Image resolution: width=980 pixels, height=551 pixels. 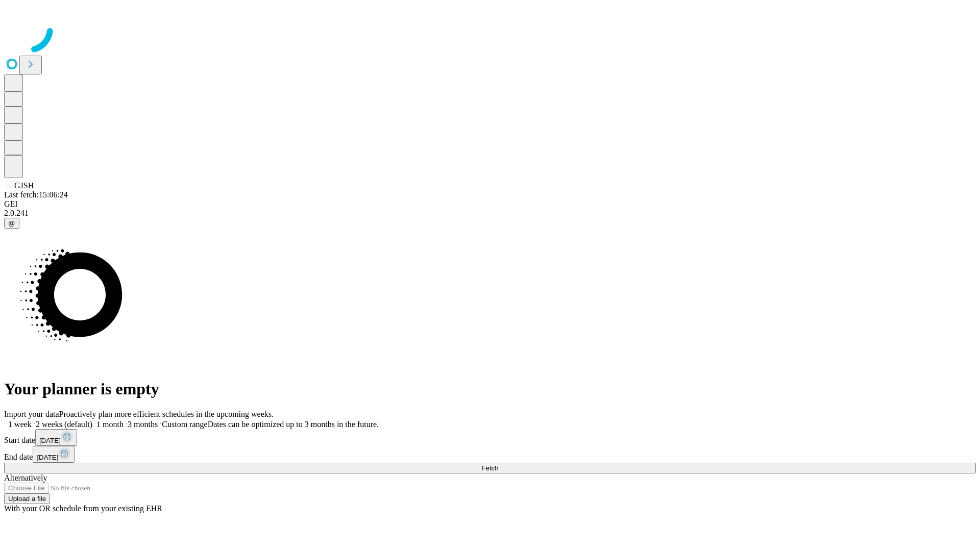 I want to click on span: Proactively plan more efficient schedules in the upcoming weeks., so click(x=167, y=413).